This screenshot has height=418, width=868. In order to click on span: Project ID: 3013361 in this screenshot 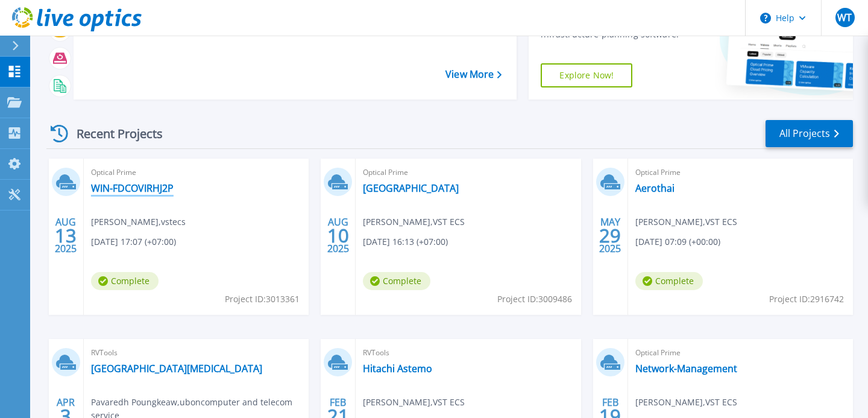, I will do `click(262, 299)`.